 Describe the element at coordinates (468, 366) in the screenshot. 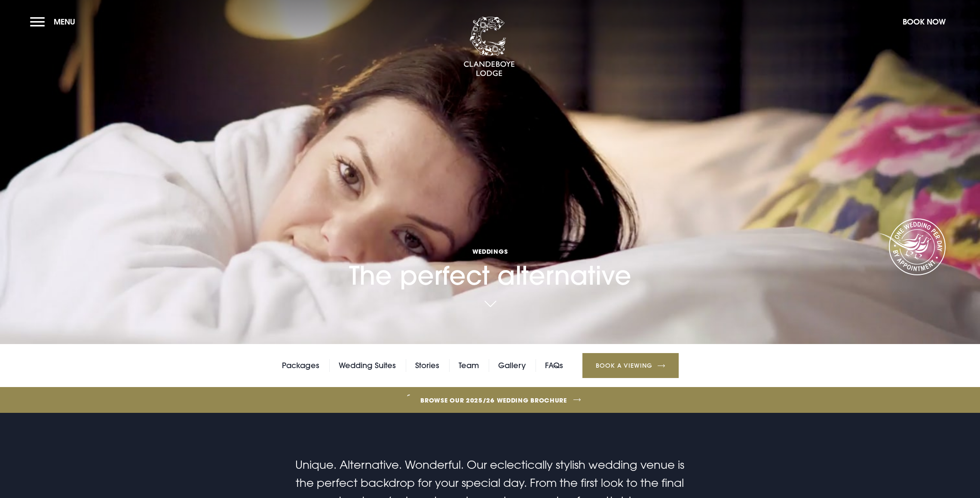

I see `a: Team` at that location.